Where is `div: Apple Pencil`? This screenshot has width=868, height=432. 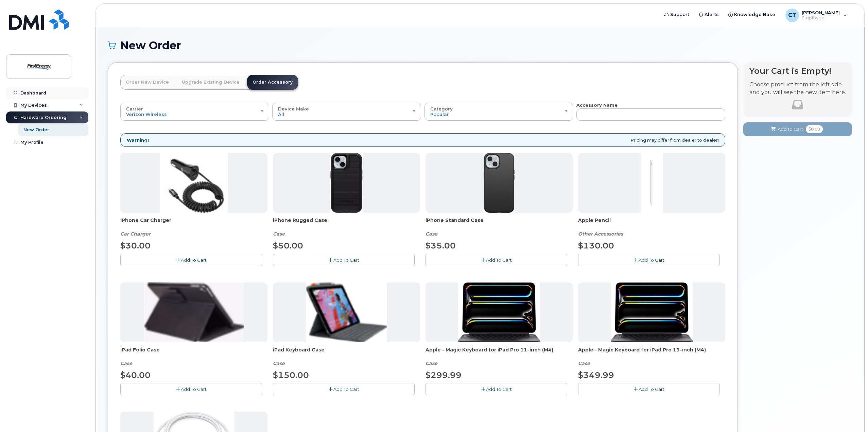 div: Apple Pencil is located at coordinates (652, 227).